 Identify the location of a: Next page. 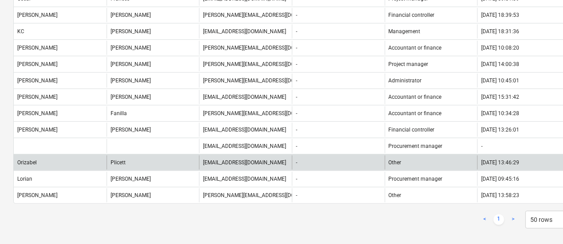
(513, 219).